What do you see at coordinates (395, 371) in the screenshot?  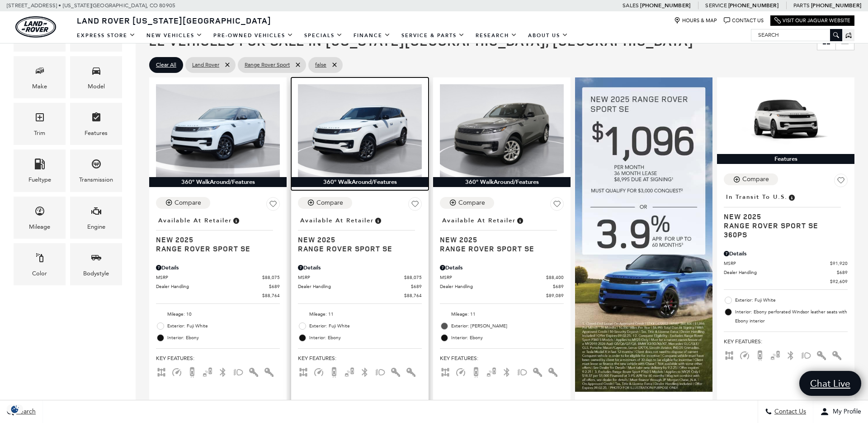 I see `span: Interior Accents` at bounding box center [395, 371].